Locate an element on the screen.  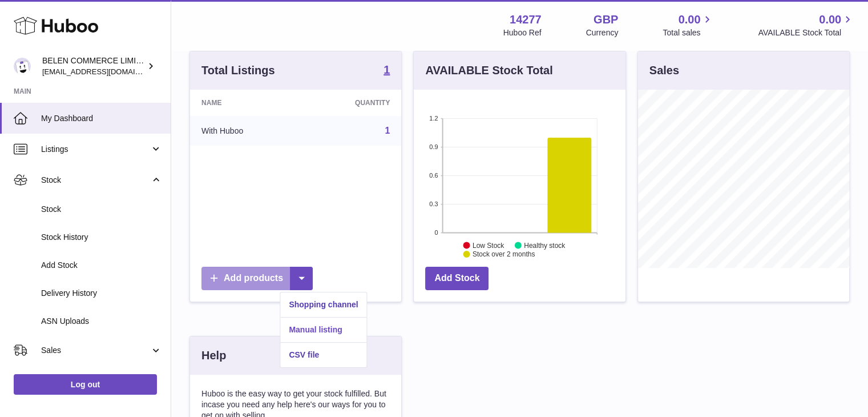
a: Add products is located at coordinates (256, 278).